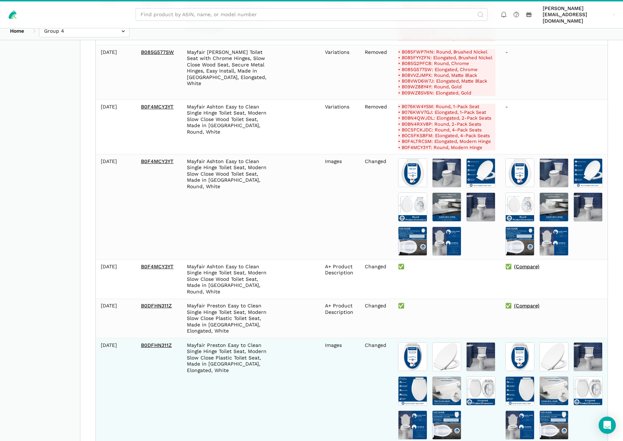  I want to click on del: • B08VVZJMPX: Round, Matte Black, so click(447, 75).